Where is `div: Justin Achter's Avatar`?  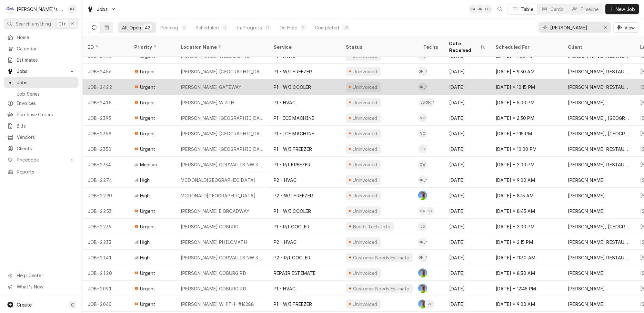
div: Justin Achter's Avatar is located at coordinates (423, 242).